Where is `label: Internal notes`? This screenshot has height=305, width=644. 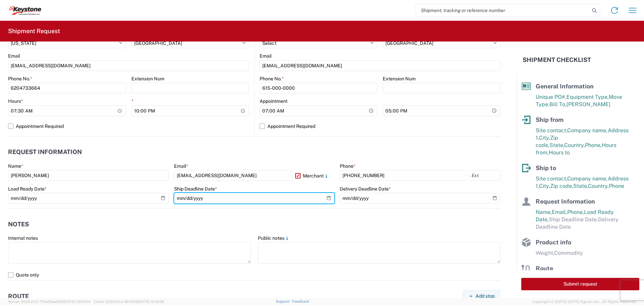
label: Internal notes is located at coordinates (23, 238).